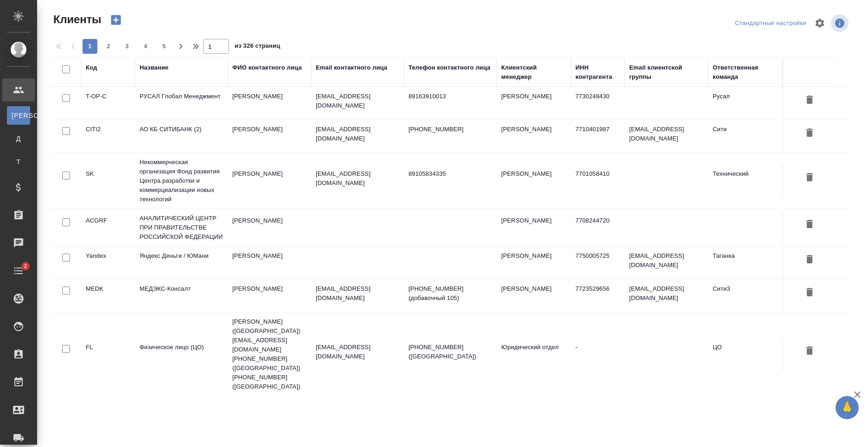 The width and height of the screenshot is (868, 447). I want to click on td: Физическое лицо (ЦО), so click(181, 354).